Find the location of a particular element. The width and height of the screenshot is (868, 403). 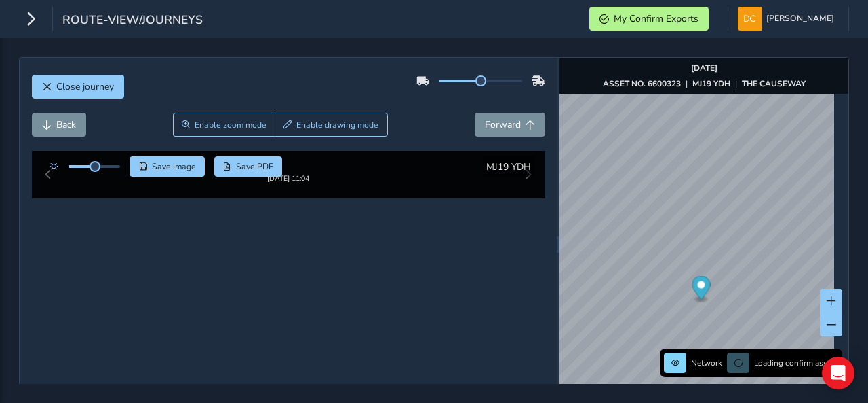

button: Close journey is located at coordinates (78, 86).